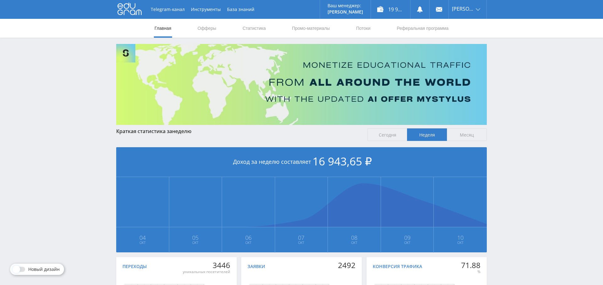 The height and width of the screenshot is (285, 603). What do you see at coordinates (387, 135) in the screenshot?
I see `span: Сегодня` at bounding box center [387, 135].